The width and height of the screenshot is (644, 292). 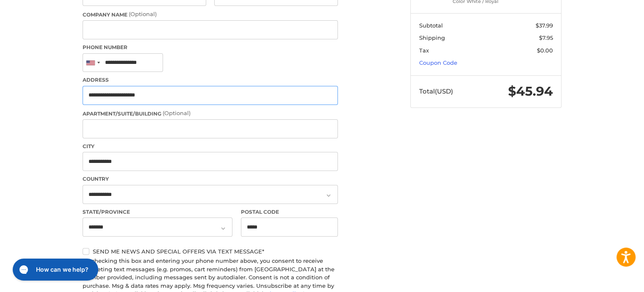 What do you see at coordinates (545, 50) in the screenshot?
I see `span: $0.00` at bounding box center [545, 50].